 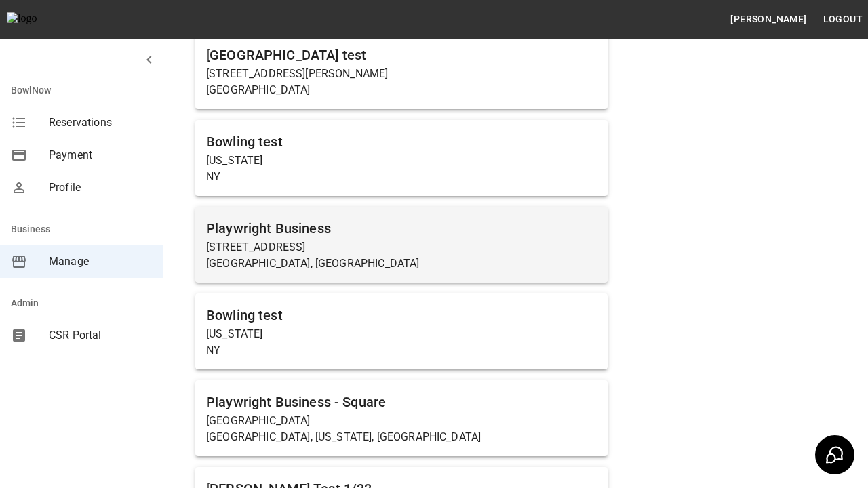 I want to click on span: CSR Portal, so click(x=101, y=336).